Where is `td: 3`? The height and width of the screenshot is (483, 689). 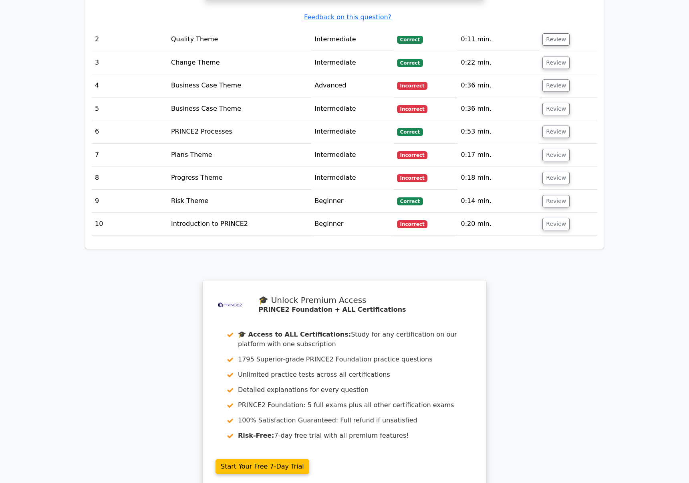 td: 3 is located at coordinates (130, 63).